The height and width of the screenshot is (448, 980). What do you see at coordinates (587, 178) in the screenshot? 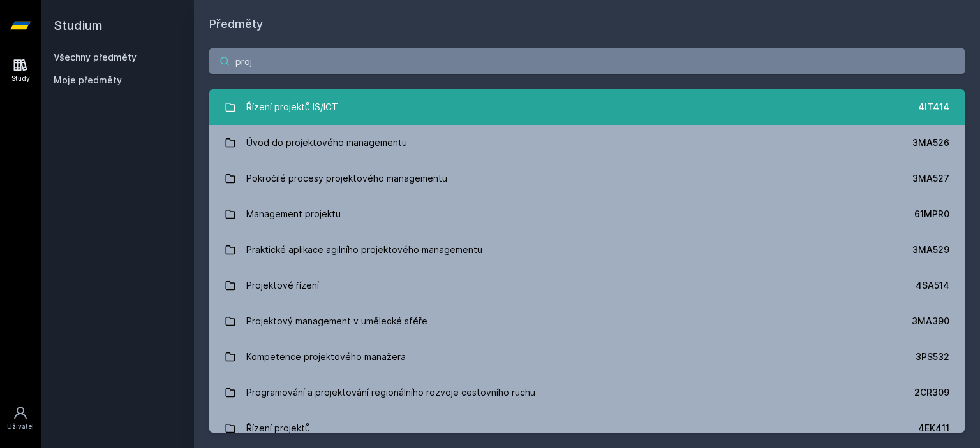
I see `a: Pokročilé procesy projektového managementu 3MA527` at bounding box center [587, 178].